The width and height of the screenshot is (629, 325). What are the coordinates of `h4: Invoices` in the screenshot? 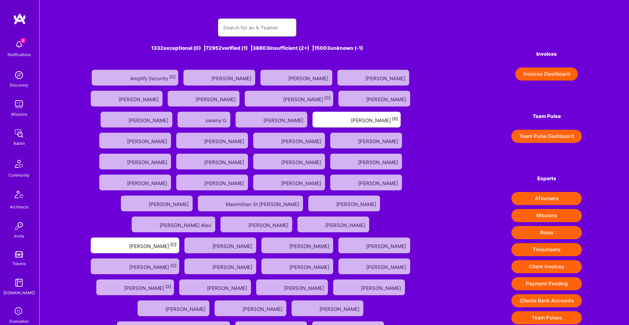 It's located at (547, 54).